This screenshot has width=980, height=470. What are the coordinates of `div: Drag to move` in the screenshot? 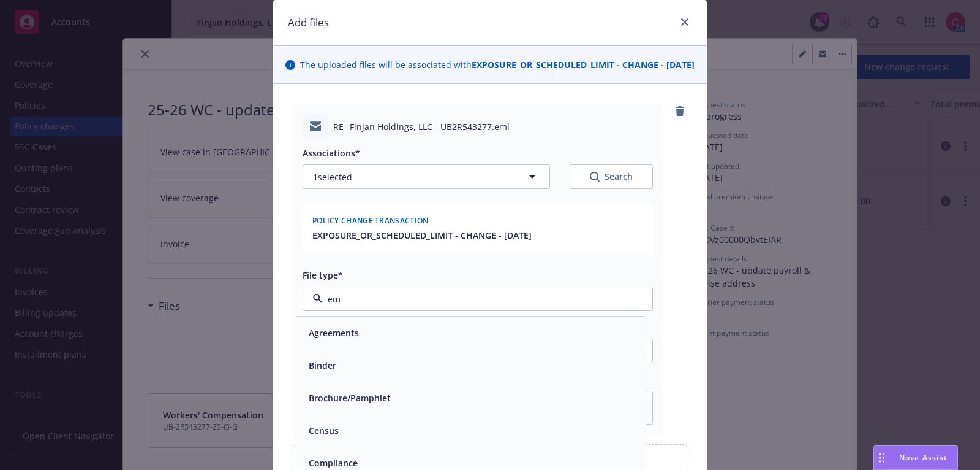 It's located at (881, 458).